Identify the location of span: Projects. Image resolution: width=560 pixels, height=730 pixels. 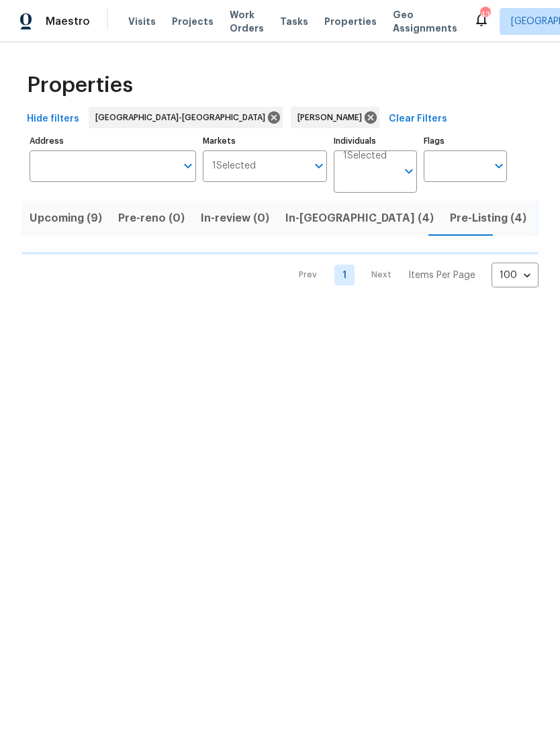
(192, 21).